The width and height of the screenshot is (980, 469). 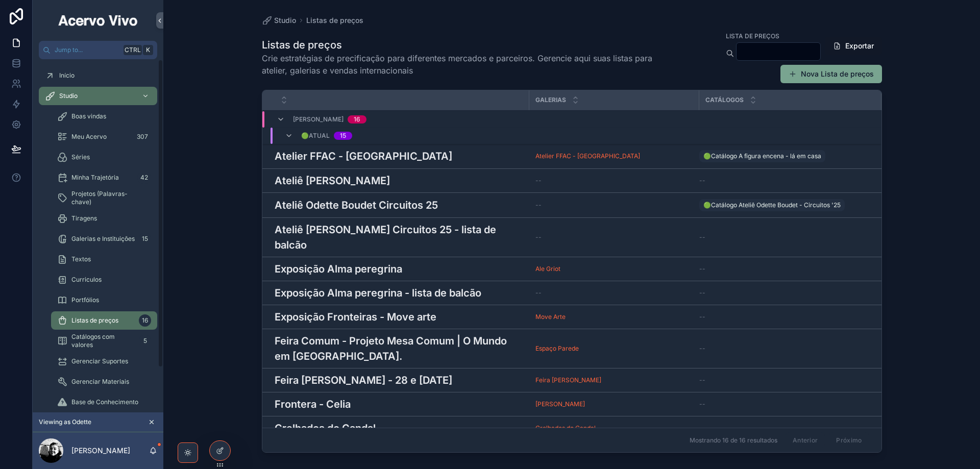 What do you see at coordinates (399, 317) in the screenshot?
I see `a: Exposição Fronteiras - Move arte` at bounding box center [399, 317].